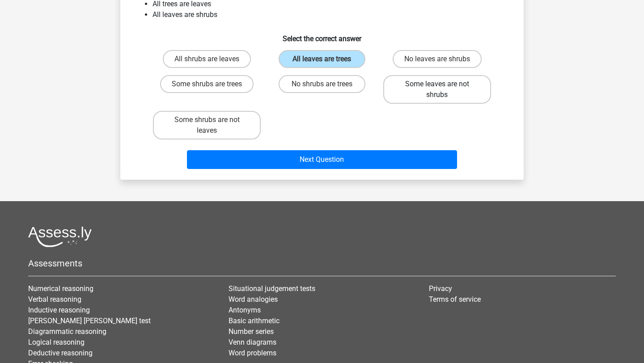 Image resolution: width=644 pixels, height=363 pixels. Describe the element at coordinates (251, 331) in the screenshot. I see `a: Number series` at that location.